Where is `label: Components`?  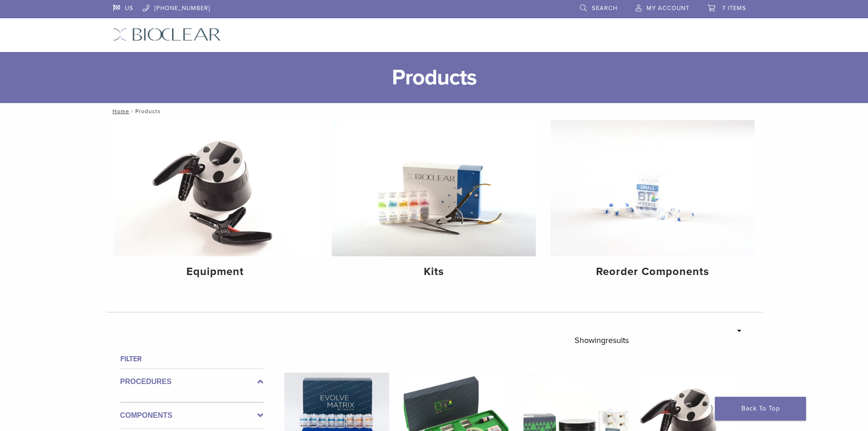 label: Components is located at coordinates (192, 415).